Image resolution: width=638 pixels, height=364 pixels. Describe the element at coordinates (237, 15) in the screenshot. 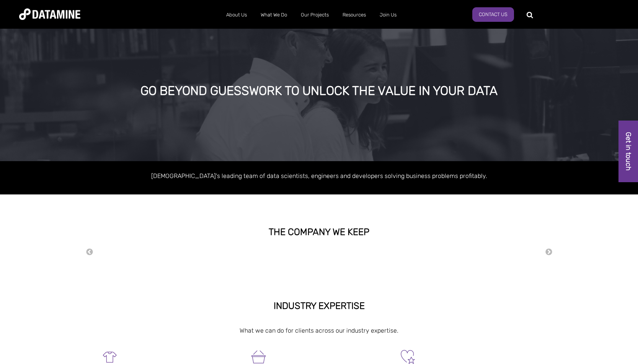

I see `a: About Us` at that location.